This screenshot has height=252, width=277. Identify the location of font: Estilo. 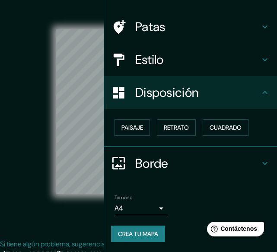
(150, 60).